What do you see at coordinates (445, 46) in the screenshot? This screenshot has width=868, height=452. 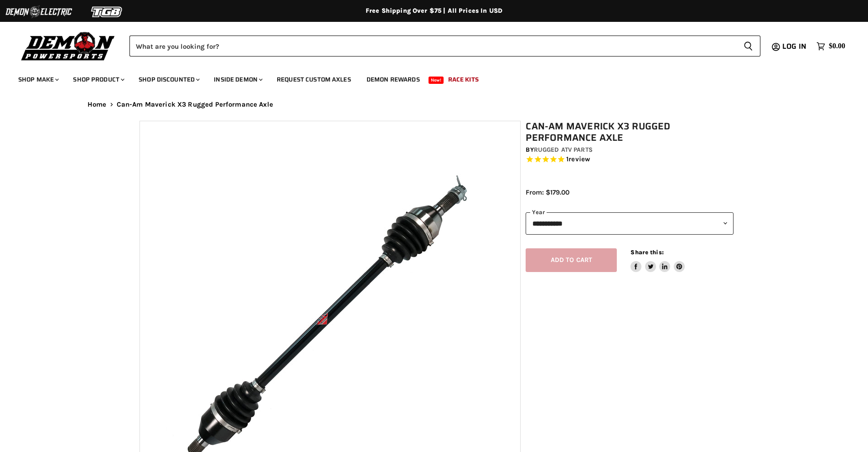 I see `form: Product` at bounding box center [445, 46].